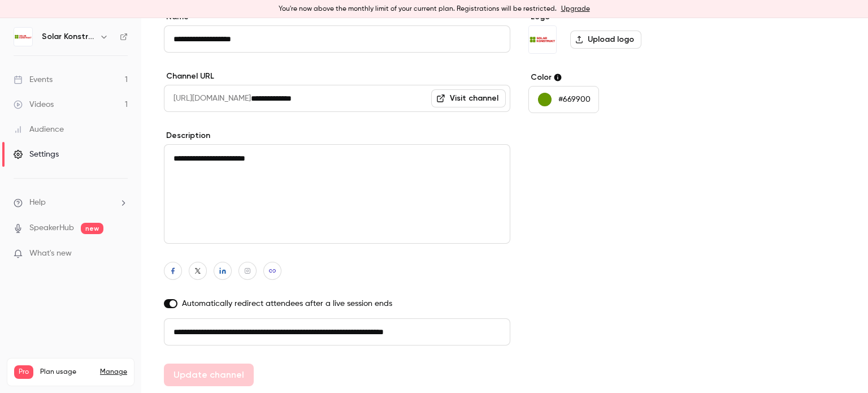  What do you see at coordinates (24, 372) in the screenshot?
I see `span: Pro` at bounding box center [24, 372].